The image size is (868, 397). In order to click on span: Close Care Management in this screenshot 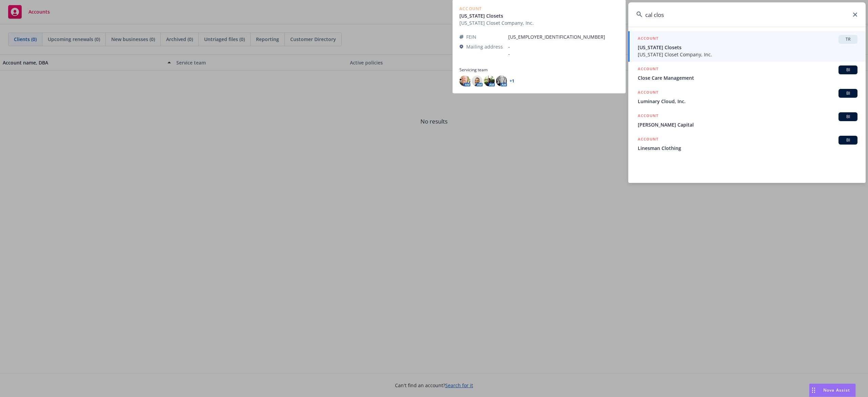, I will do `click(747, 78)`.